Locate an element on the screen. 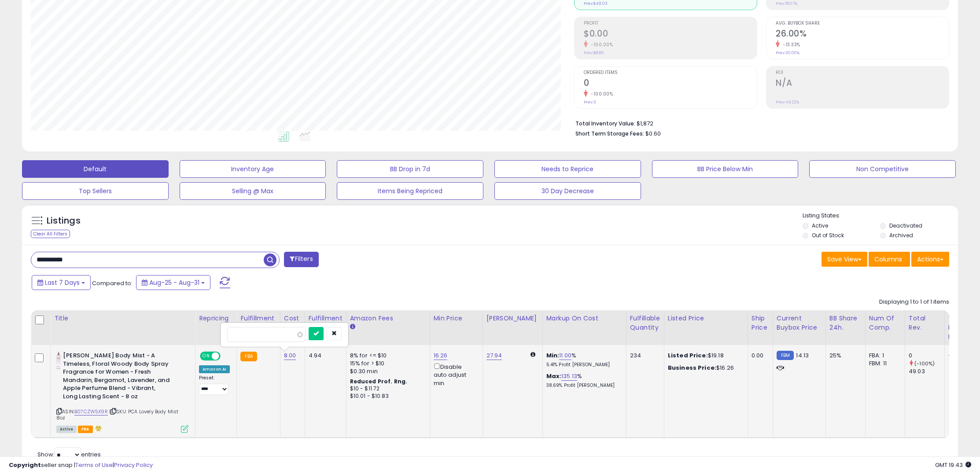 This screenshot has width=980, height=474. div: Title is located at coordinates (122, 319).